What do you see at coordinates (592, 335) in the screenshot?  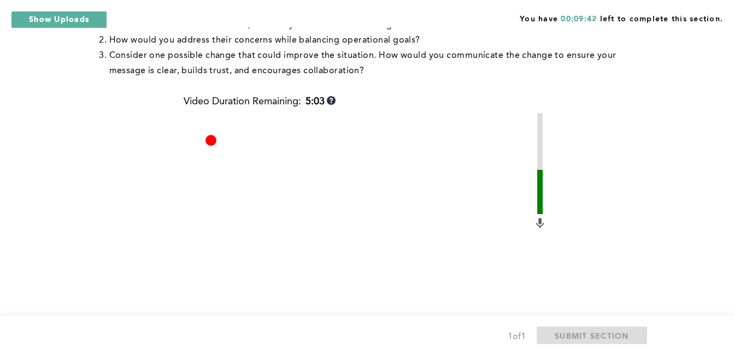 I see `span: SUBMIT SECTION` at bounding box center [592, 335].